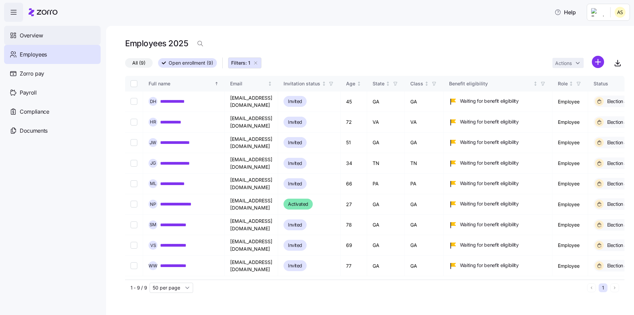  What do you see at coordinates (134, 184) in the screenshot?
I see `input: Select record 5` at bounding box center [134, 184].